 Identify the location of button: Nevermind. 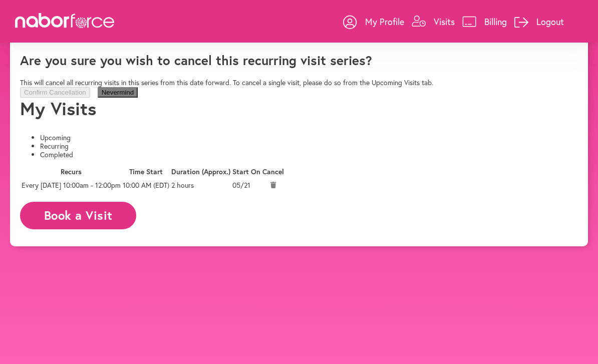
(118, 92).